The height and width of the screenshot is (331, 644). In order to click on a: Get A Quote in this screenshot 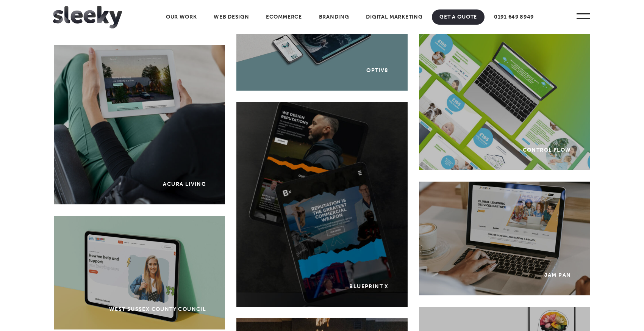, I will do `click(458, 17)`.